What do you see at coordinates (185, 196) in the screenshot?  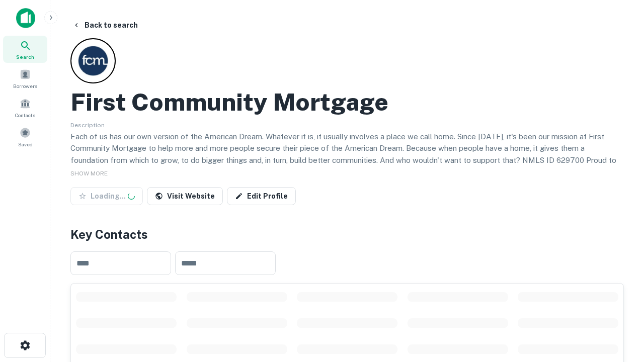 I see `a: Visit Website` at bounding box center [185, 196].